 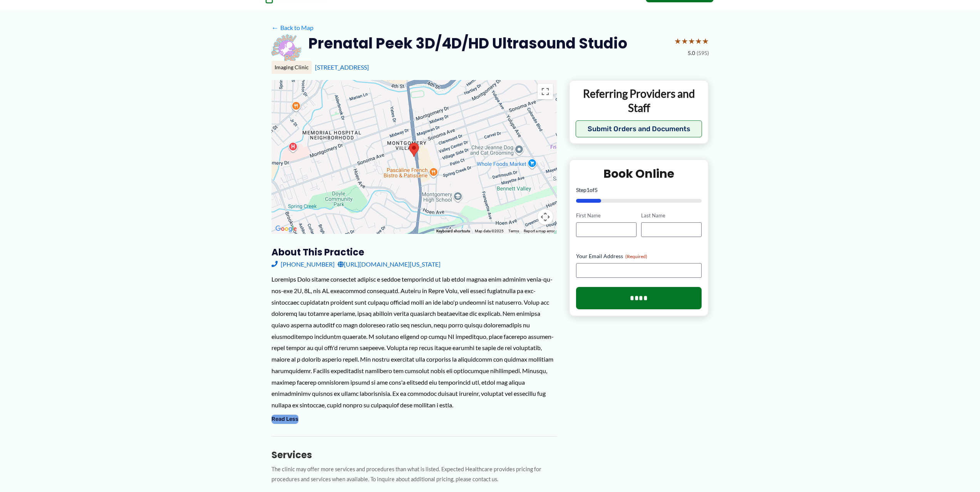 I want to click on h2: Book Online, so click(x=639, y=173).